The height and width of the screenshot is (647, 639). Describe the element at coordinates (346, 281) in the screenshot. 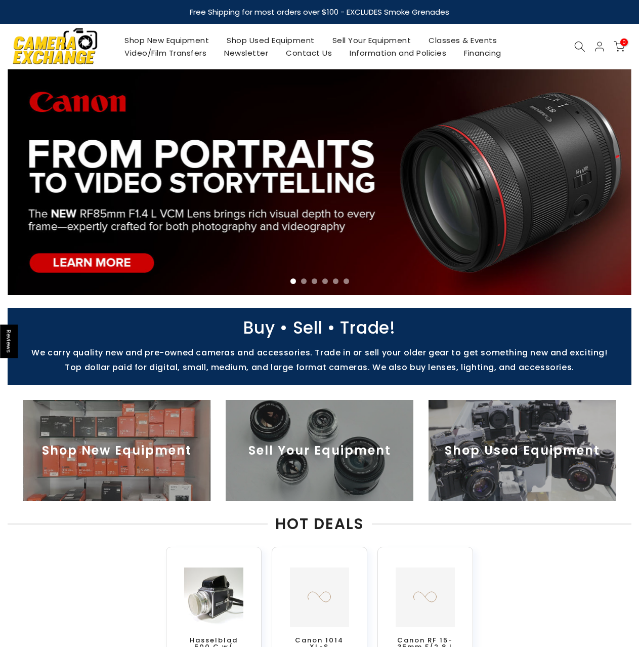

I see `li: Page dot 6` at that location.